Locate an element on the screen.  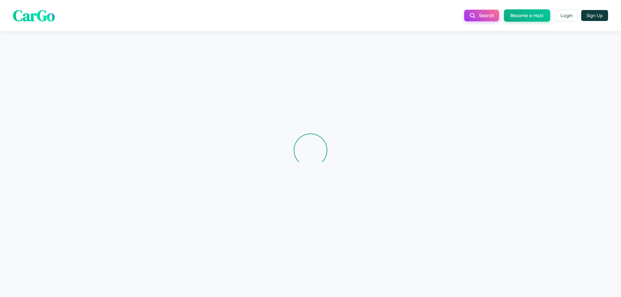
button: Search is located at coordinates (481, 16).